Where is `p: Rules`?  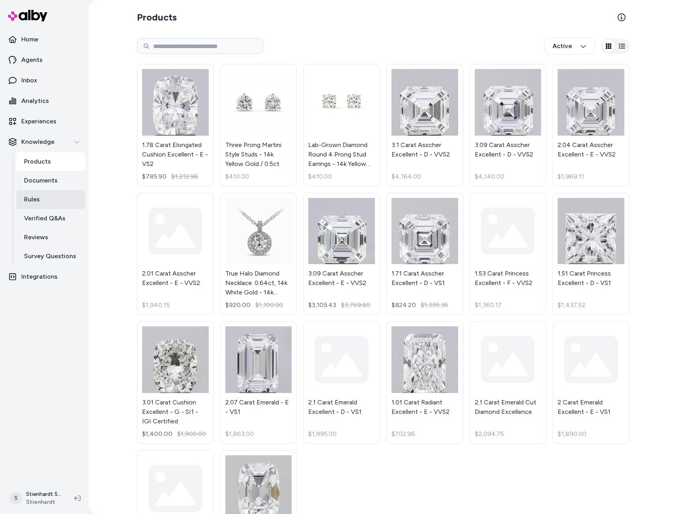 p: Rules is located at coordinates (32, 200).